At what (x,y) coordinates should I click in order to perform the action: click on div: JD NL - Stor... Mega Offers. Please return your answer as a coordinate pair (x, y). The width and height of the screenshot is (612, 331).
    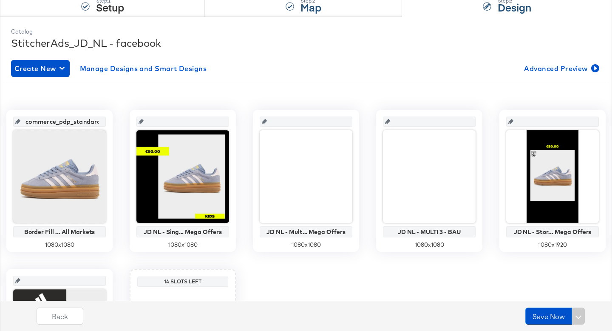
    Looking at the image, I should click on (553, 232).